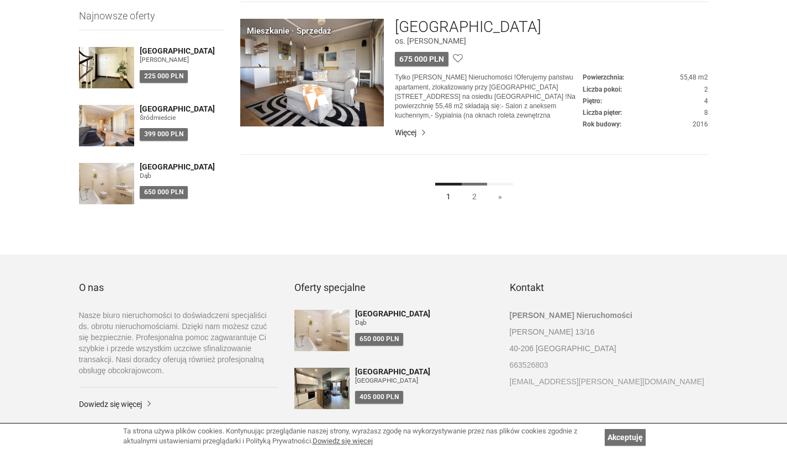  I want to click on dt: Rok budowy:, so click(602, 124).